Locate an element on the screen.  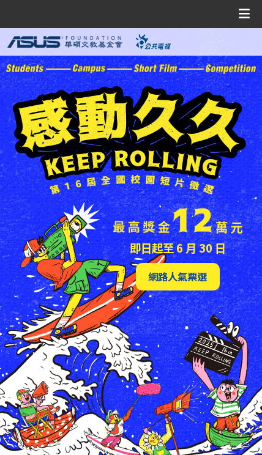
img: PTS is located at coordinates (154, 42).